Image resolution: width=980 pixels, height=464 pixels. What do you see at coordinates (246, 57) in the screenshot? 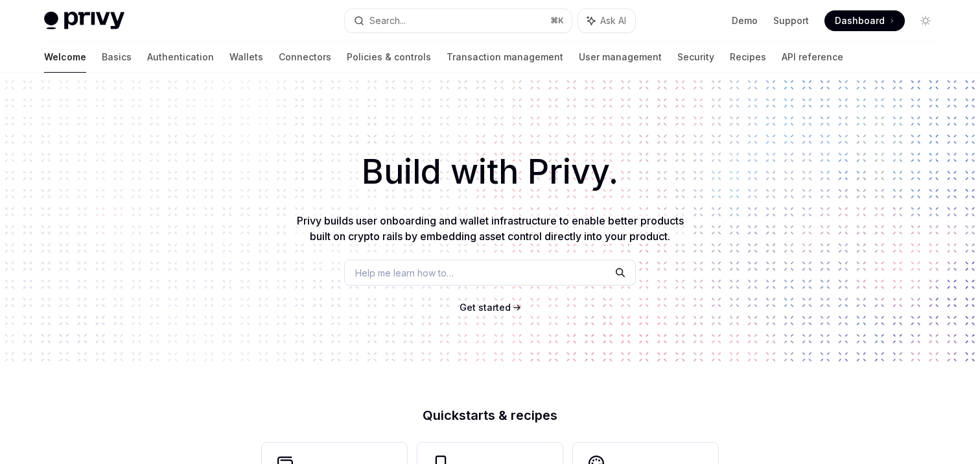
I see `a: Wallets` at bounding box center [246, 57].